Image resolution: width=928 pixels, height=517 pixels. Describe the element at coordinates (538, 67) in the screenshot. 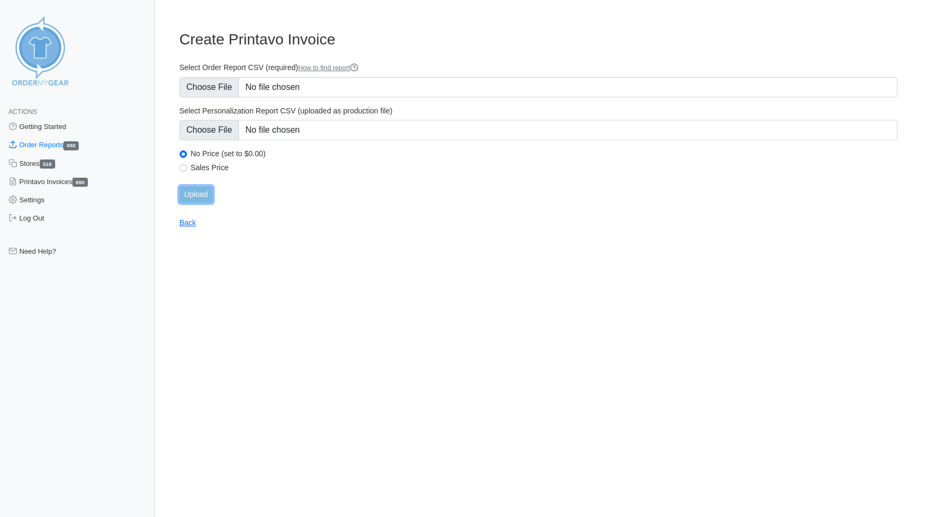

I see `label: Select Order Report CSV (required)` at that location.